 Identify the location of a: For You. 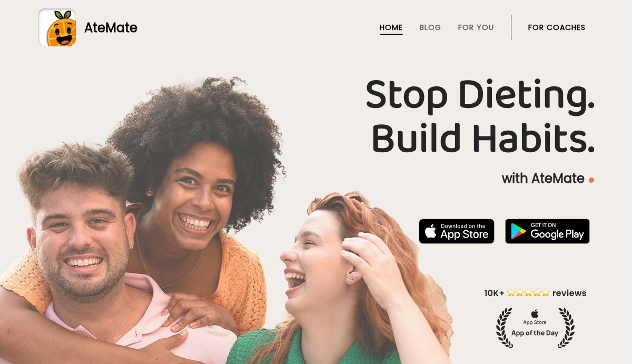
(476, 28).